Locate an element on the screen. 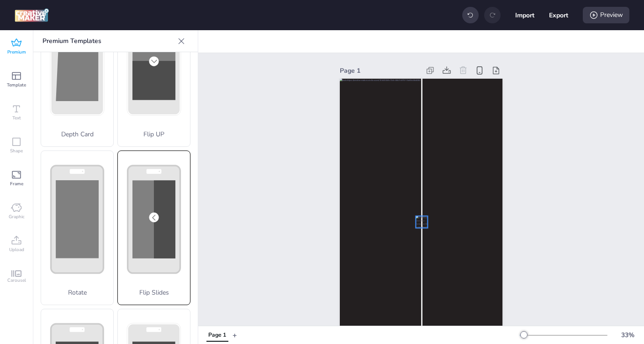 Image resolution: width=644 pixels, height=344 pixels. div: 33 % is located at coordinates (627, 335).